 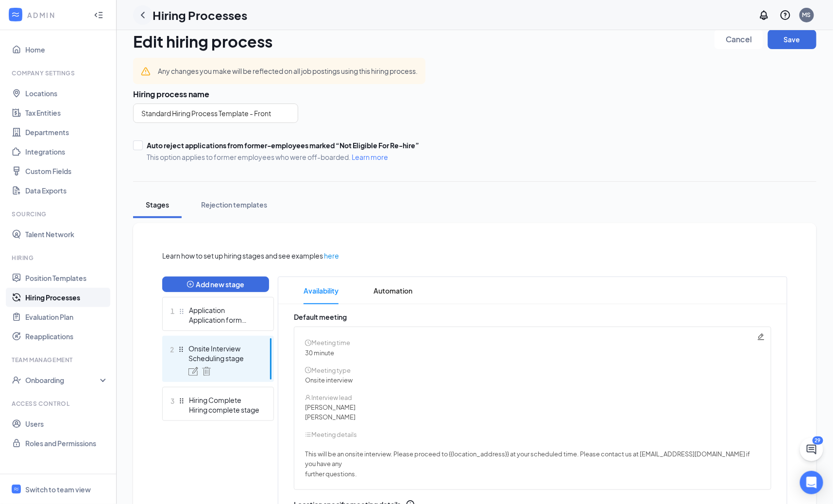 What do you see at coordinates (321, 290) in the screenshot?
I see `span: Availability` at bounding box center [321, 290].